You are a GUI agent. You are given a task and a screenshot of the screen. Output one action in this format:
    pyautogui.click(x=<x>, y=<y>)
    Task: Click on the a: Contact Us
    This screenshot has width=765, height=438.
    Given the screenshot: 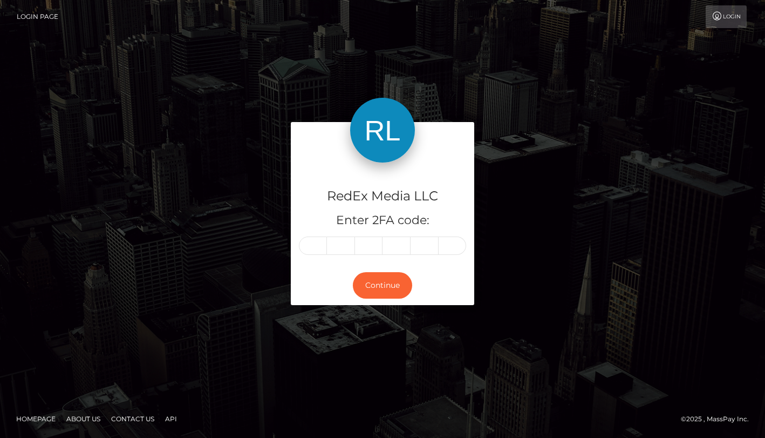 What is the action you would take?
    pyautogui.click(x=133, y=418)
    